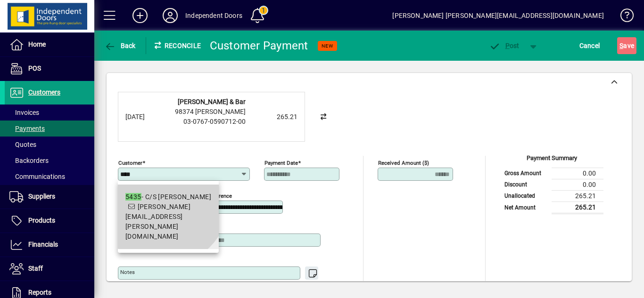 Image resolution: width=644 pixels, height=298 pixels. Describe the element at coordinates (526, 185) in the screenshot. I see `td: Discount` at that location.